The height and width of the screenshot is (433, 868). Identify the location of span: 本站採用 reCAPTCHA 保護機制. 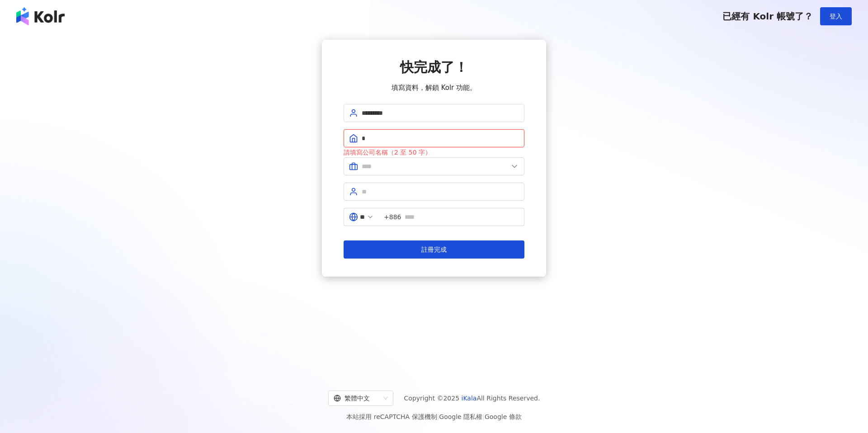
(434, 417).